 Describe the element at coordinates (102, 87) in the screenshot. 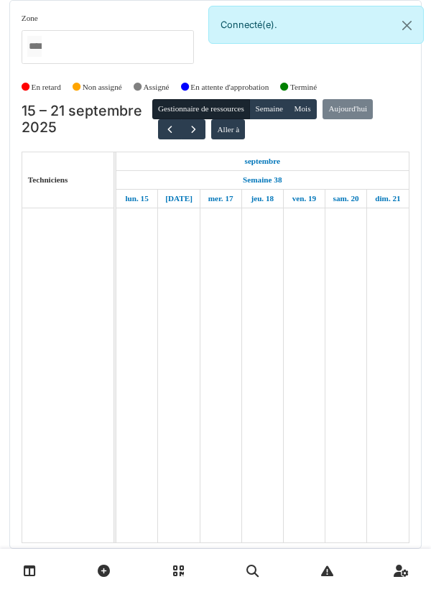

I see `label: Non assigné` at that location.